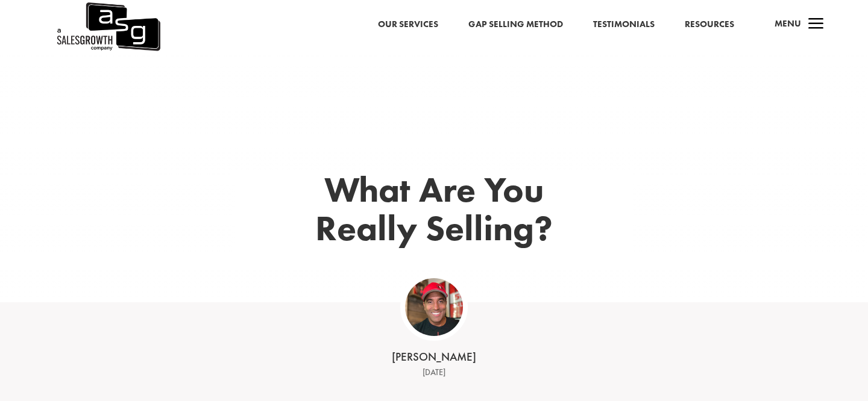 The image size is (868, 401). Describe the element at coordinates (787, 24) in the screenshot. I see `span: Menu` at that location.